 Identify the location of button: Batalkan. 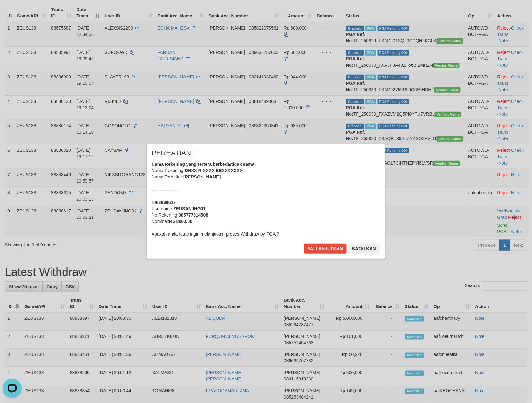
(364, 249).